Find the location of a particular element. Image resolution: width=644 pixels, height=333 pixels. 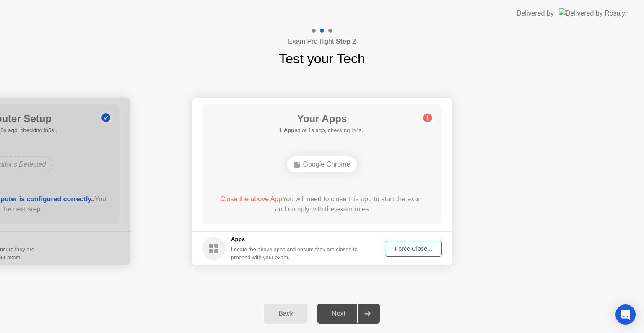

h4: Exam Pre-flight: is located at coordinates (322, 41).